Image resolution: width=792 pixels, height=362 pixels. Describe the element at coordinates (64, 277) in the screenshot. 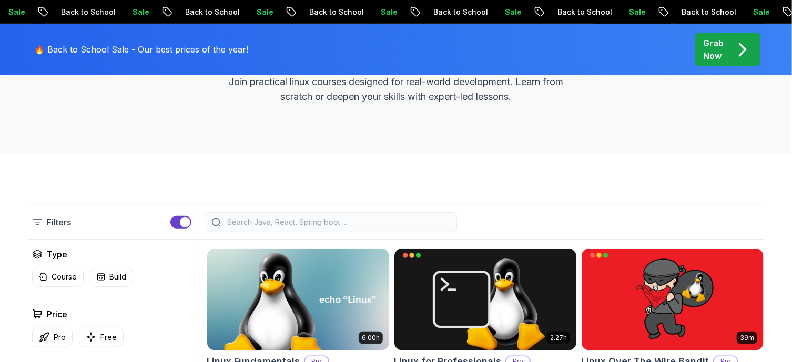

I see `p: Course` at that location.